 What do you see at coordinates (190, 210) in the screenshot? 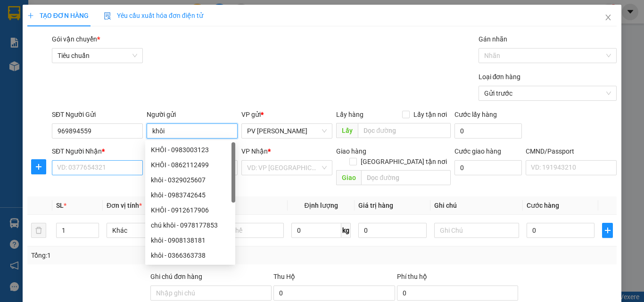
I see `div: KHÔI - 0912617906` at bounding box center [190, 210].